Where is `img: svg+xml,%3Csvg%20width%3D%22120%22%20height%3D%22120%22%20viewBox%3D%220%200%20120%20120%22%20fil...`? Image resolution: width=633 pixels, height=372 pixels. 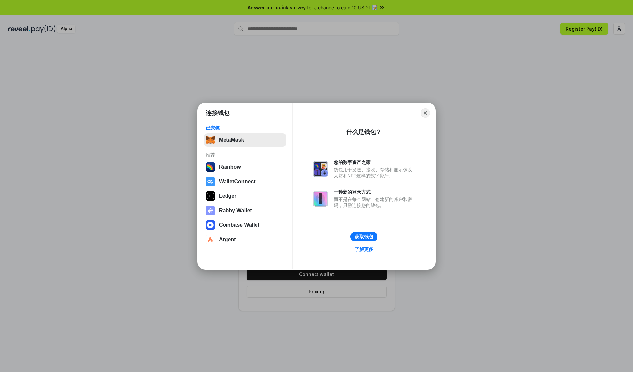
img: svg+xml,%3Csvg%20width%3D%22120%22%20height%3D%22120%22%20viewBox%3D%220%200%20120%20120%22%20fil... is located at coordinates (210, 167).